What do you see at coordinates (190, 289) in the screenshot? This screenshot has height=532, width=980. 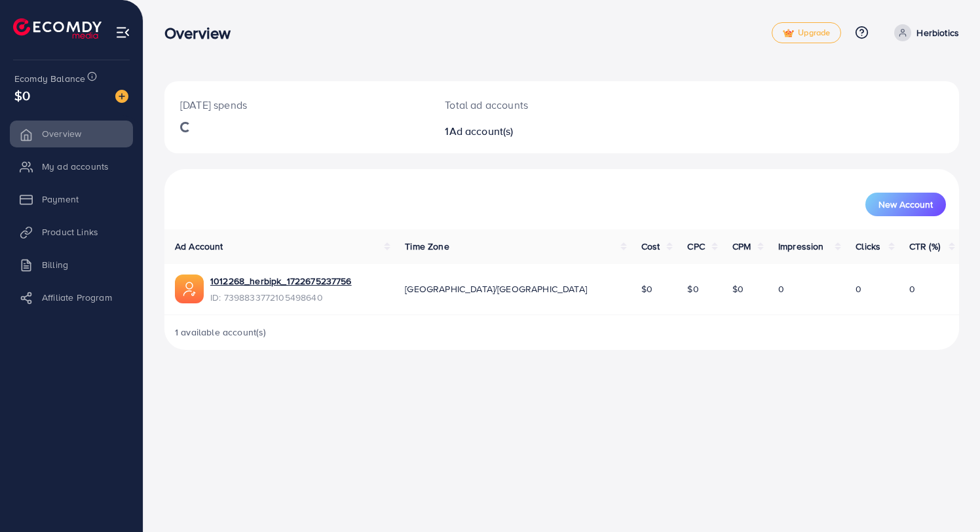 I see `img: ic-ads-acc.e4c84228.svg` at bounding box center [190, 289].